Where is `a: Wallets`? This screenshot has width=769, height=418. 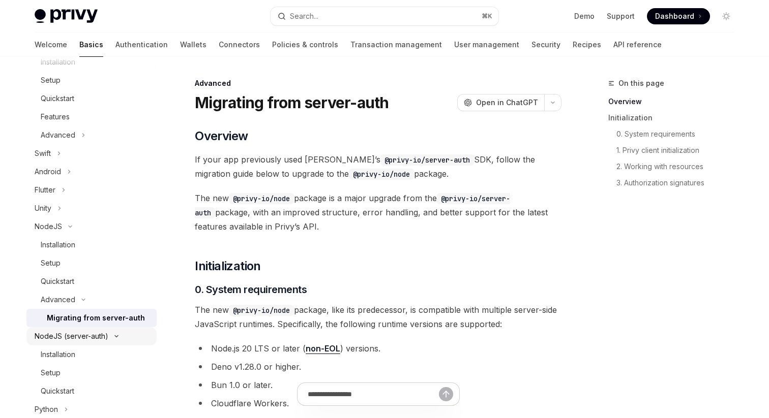 a: Wallets is located at coordinates (193, 45).